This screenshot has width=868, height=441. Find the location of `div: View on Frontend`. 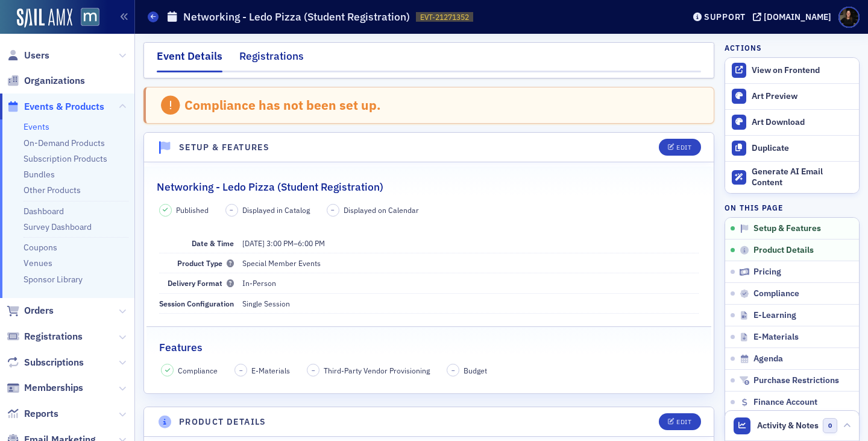

div: View on Frontend is located at coordinates (802, 71).